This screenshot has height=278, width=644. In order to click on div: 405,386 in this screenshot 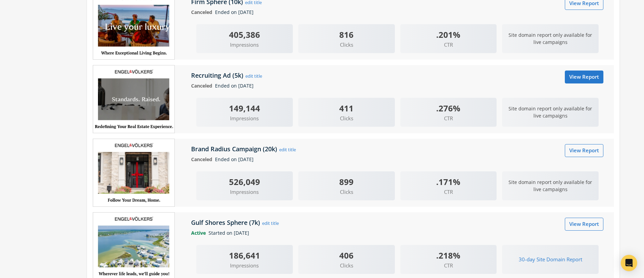, I will do `click(245, 34)`.